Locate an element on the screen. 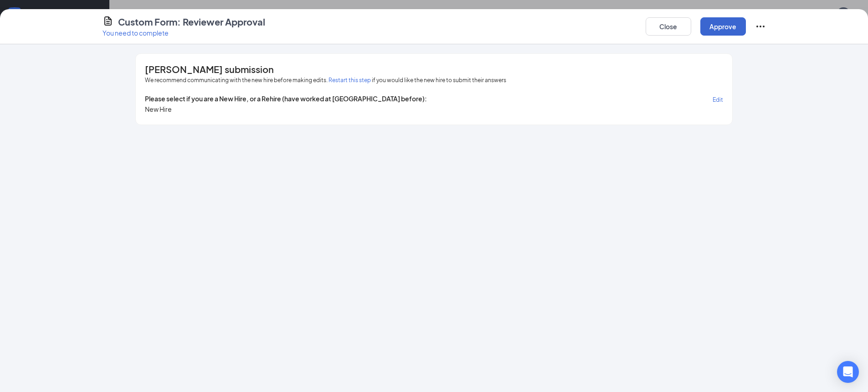  span: New Hire is located at coordinates (158, 109).